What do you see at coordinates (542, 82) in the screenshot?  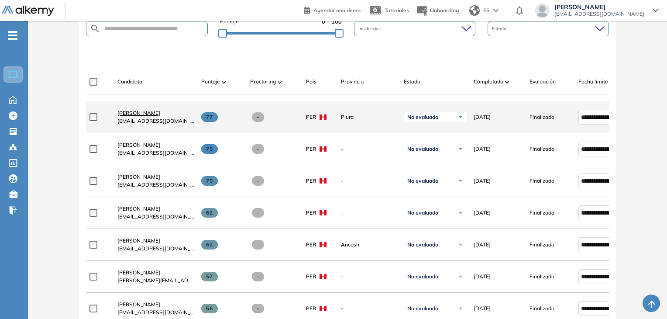 I see `span: Evaluación` at bounding box center [542, 82].